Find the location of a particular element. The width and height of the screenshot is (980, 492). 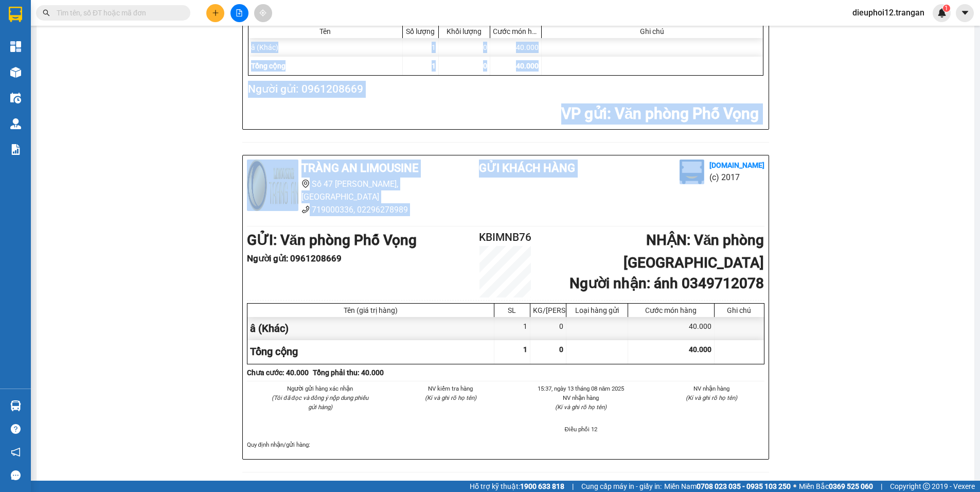

b: Người gửi : 0961208669 is located at coordinates (294, 259).